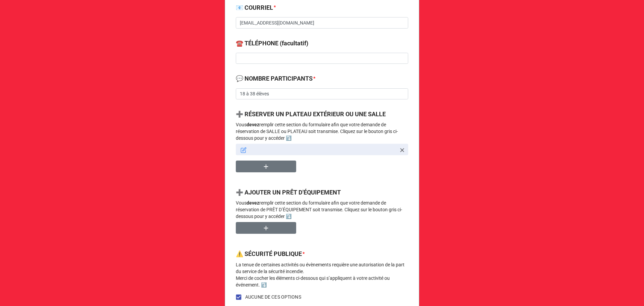 The height and width of the screenshot is (306, 644). Describe the element at coordinates (311, 114) in the screenshot. I see `label: ➕ RÉSERVER UN PLATEAU EXTÉRIEUR OU UNE SALLE` at that location.